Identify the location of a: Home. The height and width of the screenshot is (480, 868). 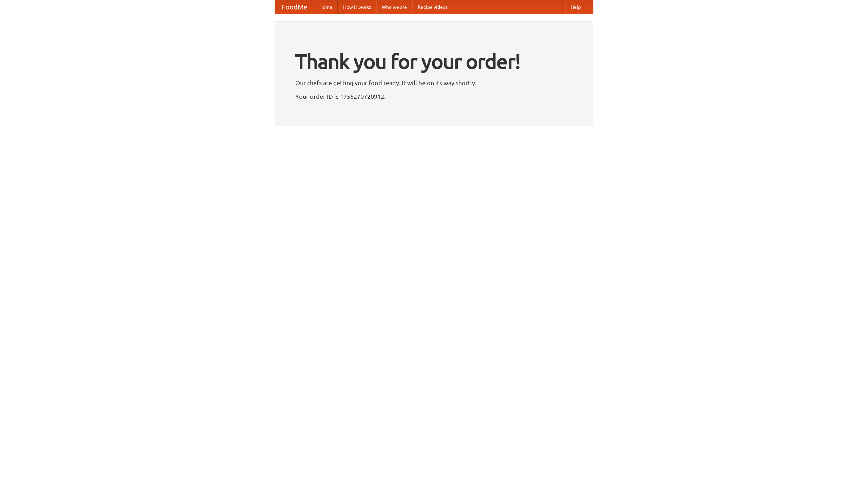
(326, 7).